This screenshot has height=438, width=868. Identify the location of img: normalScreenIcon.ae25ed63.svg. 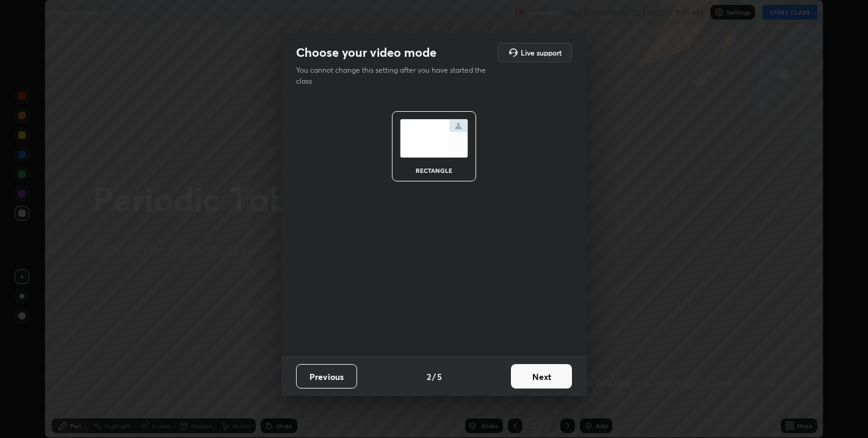
(434, 138).